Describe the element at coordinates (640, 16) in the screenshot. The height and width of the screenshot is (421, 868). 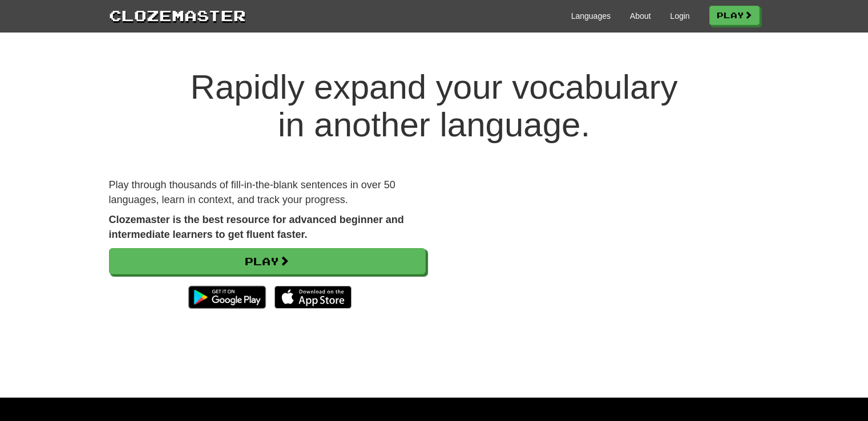
I see `a: About` at that location.